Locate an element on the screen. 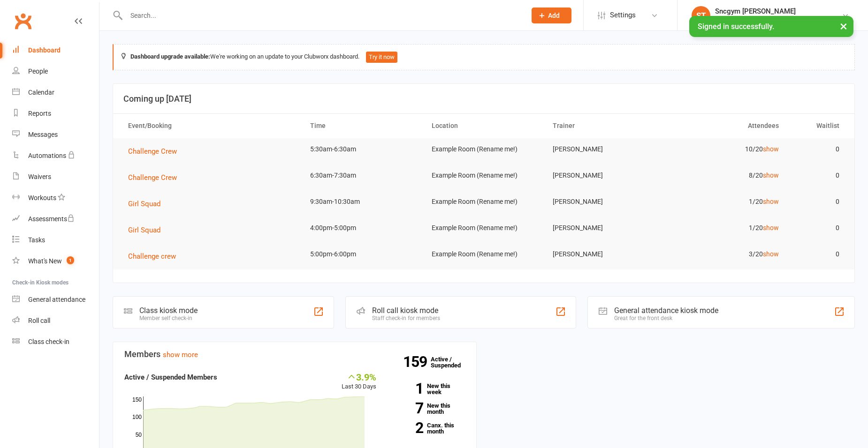  div: Class kiosk mode is located at coordinates (169, 311).